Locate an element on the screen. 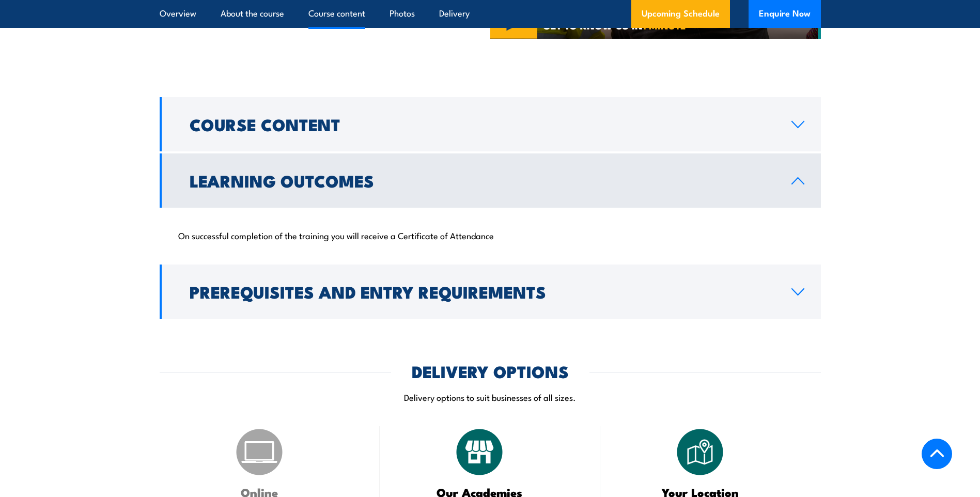 Image resolution: width=980 pixels, height=497 pixels. strong: 1 MINUTE is located at coordinates (664, 25).